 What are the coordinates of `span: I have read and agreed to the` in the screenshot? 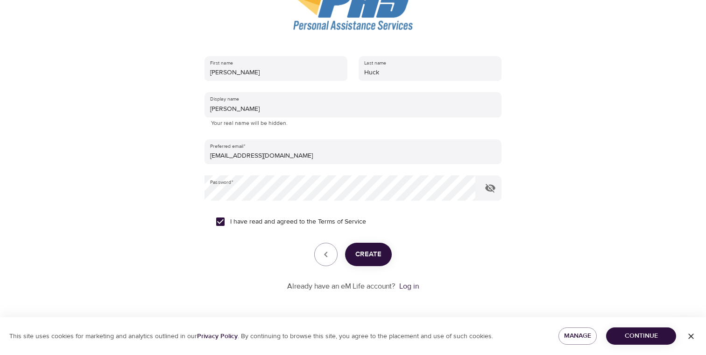 It's located at (298, 221).